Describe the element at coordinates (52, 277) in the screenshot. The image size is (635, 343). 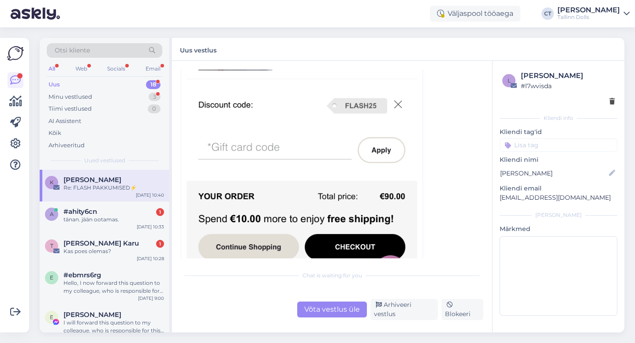
I see `span: e` at that location.